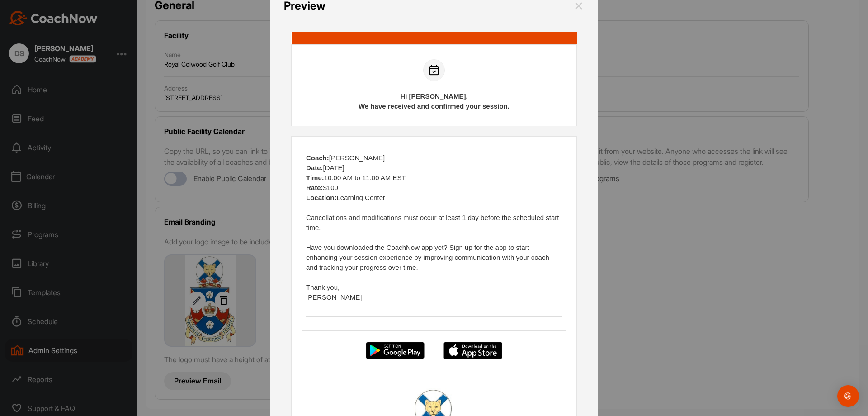 This screenshot has height=416, width=868. Describe the element at coordinates (848, 396) in the screenshot. I see `div: Open Intercom Messenger` at that location.